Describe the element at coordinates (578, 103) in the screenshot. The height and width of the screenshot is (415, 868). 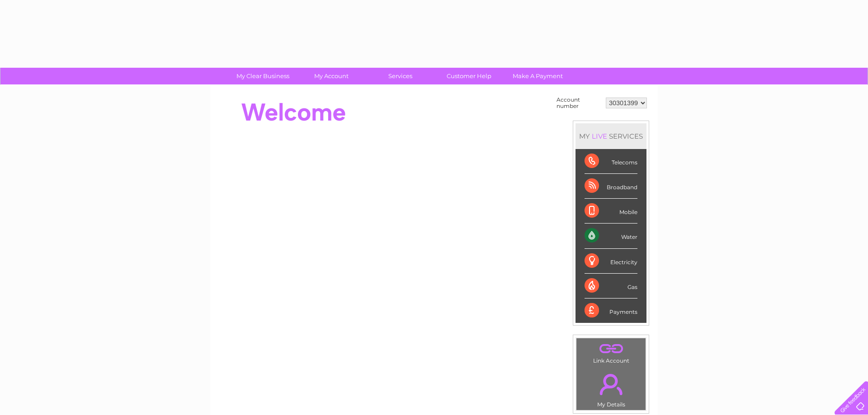
I see `td: Account number` at that location.